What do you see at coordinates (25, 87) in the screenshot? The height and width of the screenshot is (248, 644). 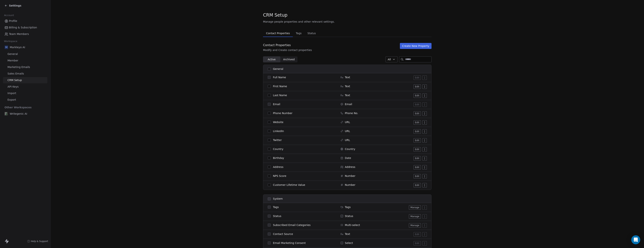 I see `a: API Keys` at bounding box center [25, 87].